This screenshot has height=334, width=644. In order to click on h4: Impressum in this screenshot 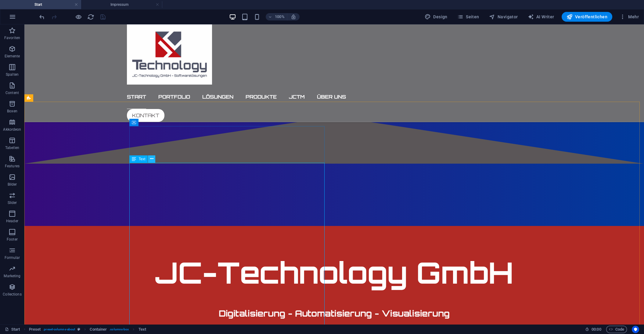, I will do `click(121, 4)`.